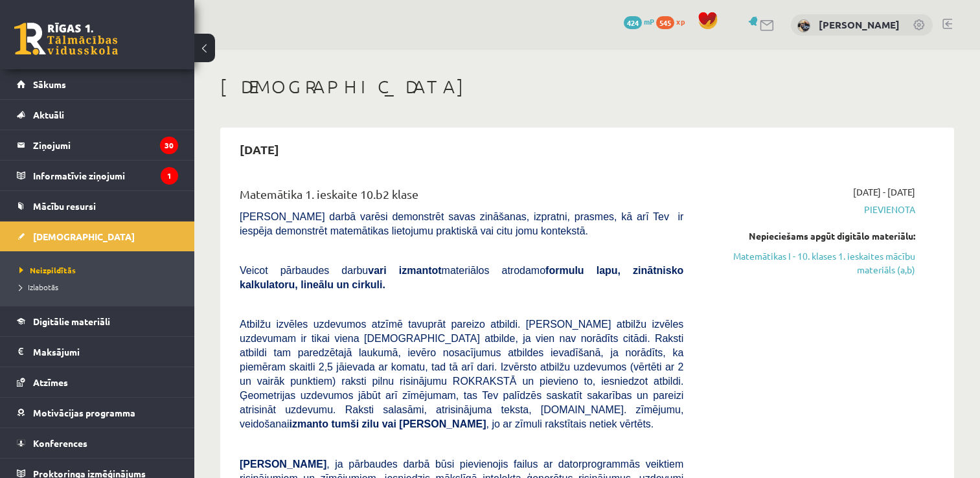 The width and height of the screenshot is (980, 478). Describe the element at coordinates (169, 145) in the screenshot. I see `i: 30` at that location.